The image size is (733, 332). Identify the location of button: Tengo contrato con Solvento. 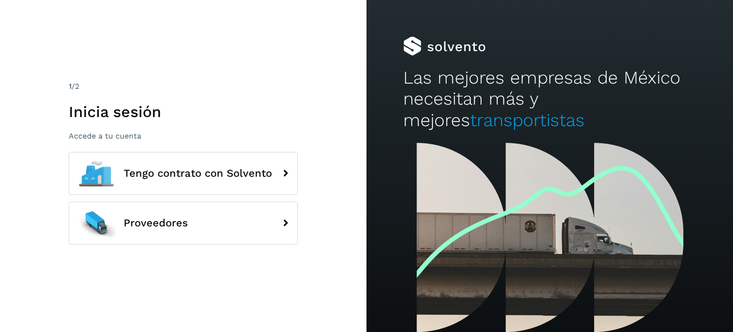
(183, 173).